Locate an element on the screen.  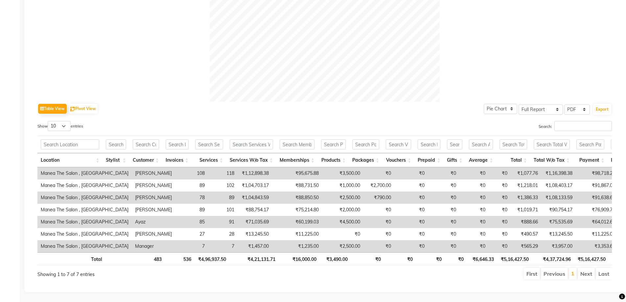
input: Search Services is located at coordinates (209, 144).